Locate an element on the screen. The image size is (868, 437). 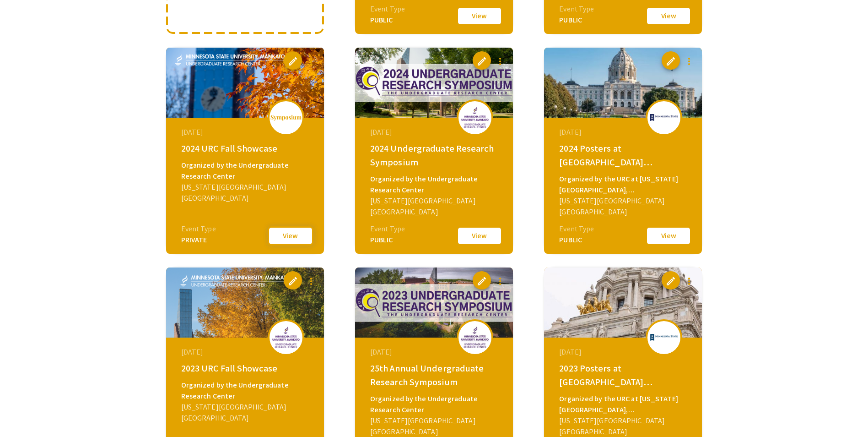
div: PRIVATE is located at coordinates (198, 240).